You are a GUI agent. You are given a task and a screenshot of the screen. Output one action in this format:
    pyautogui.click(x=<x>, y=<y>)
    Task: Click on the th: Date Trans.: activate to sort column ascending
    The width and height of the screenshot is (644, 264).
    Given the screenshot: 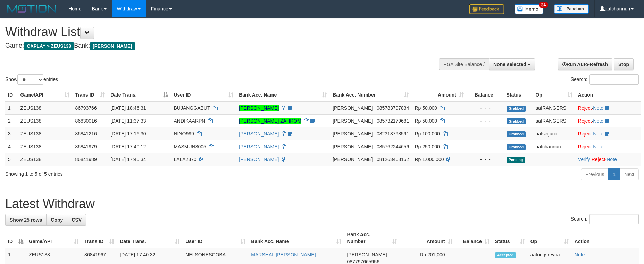 What is the action you would take?
    pyautogui.click(x=150, y=238)
    